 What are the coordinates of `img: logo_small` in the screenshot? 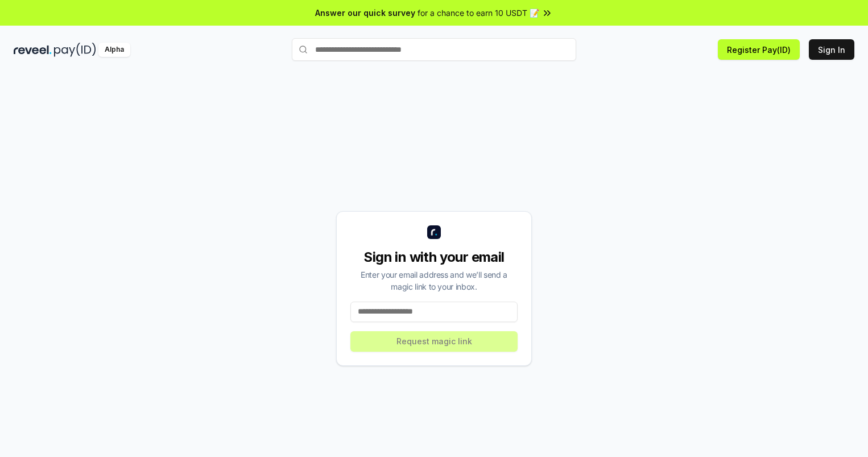 It's located at (434, 232).